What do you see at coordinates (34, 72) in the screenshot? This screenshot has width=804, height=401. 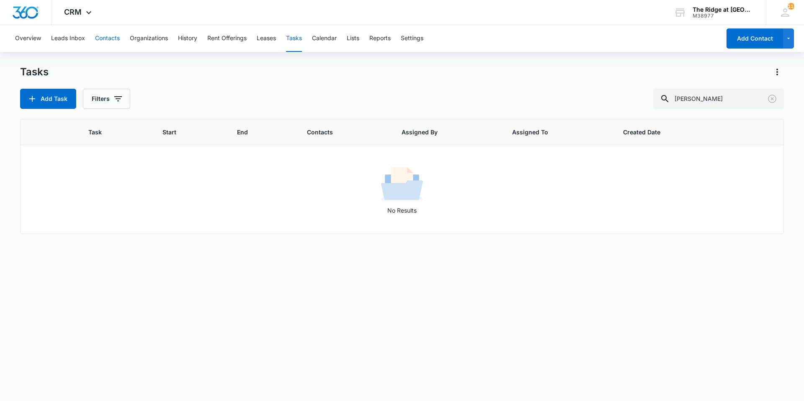 I see `h1: Tasks` at bounding box center [34, 72].